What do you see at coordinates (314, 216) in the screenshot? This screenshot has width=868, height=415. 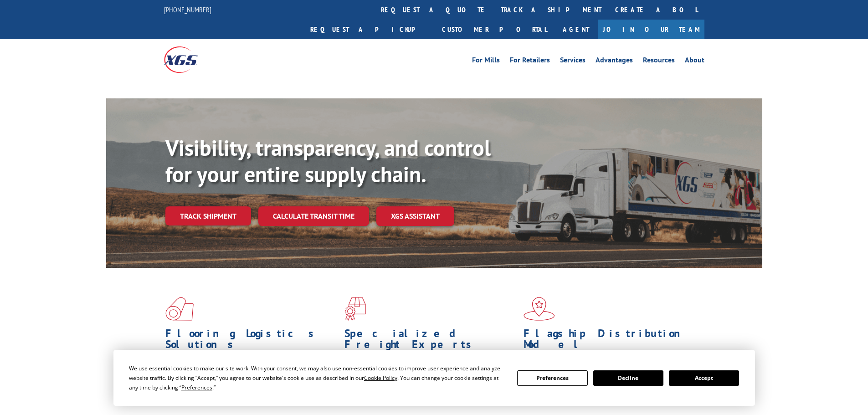 I see `a: Calculate transit time` at bounding box center [314, 216].